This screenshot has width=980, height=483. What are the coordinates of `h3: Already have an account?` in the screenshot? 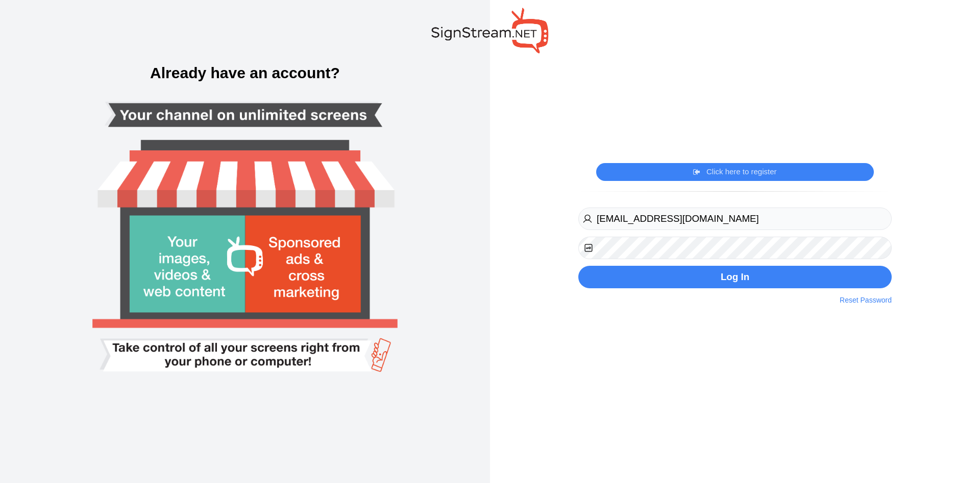 It's located at (245, 73).